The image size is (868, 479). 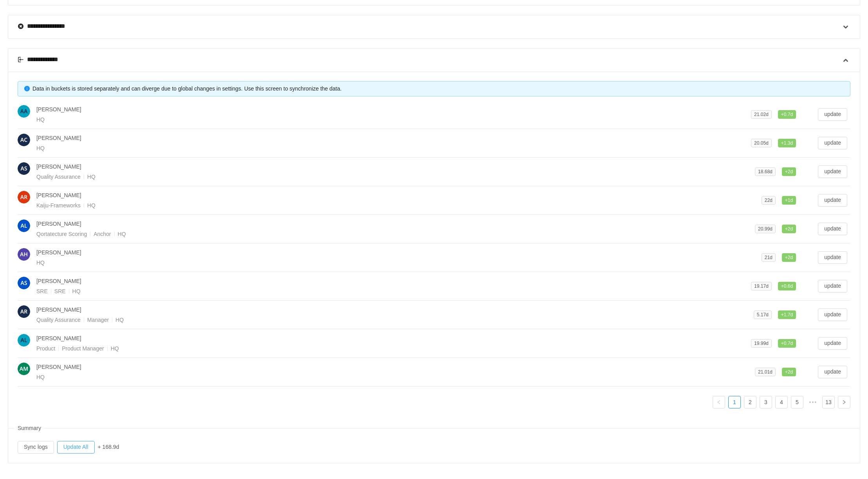 I want to click on span: 19.17d, so click(x=761, y=286).